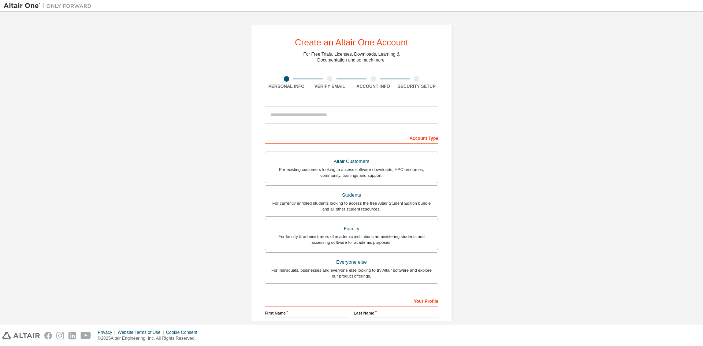  I want to click on div: Personal Info, so click(286, 86).